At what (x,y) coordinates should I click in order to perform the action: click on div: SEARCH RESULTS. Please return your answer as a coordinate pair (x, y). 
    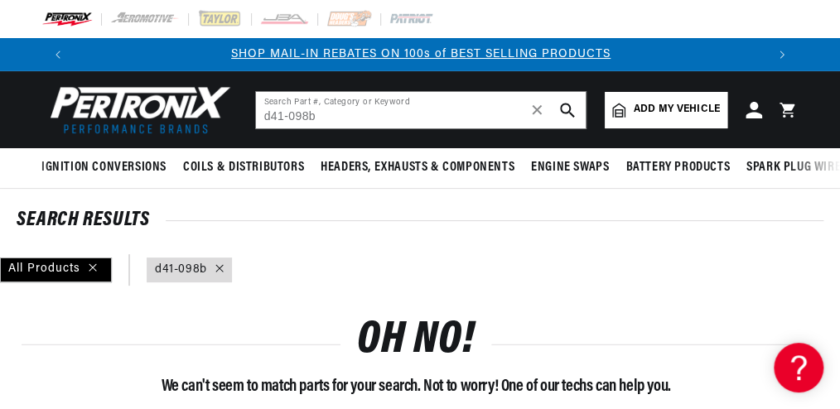
    Looking at the image, I should click on (420, 220).